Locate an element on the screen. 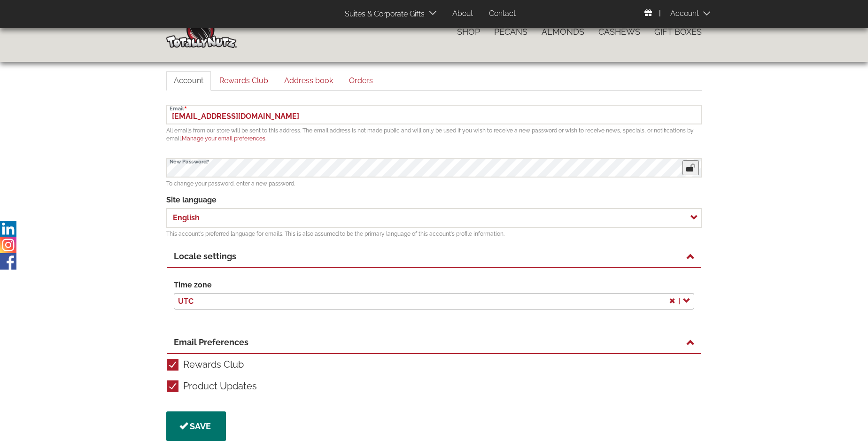 This screenshot has width=868, height=441. div: To change your password, enter a new password. is located at coordinates (434, 184).